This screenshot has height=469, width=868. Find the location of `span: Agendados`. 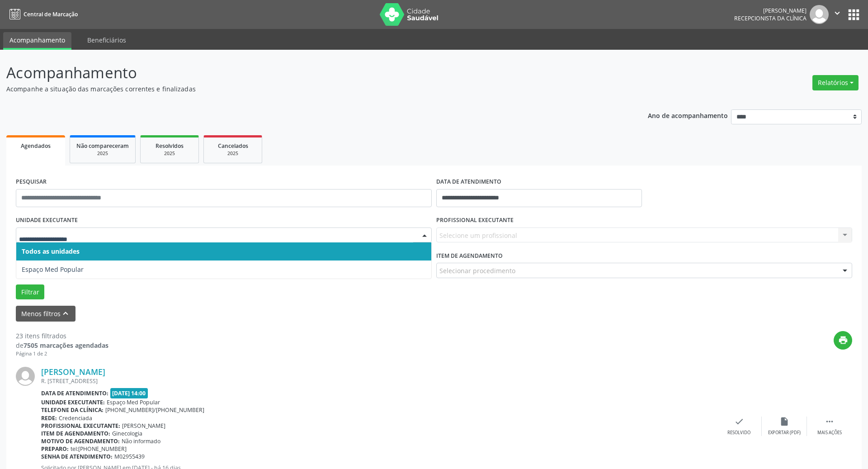

span: Agendados is located at coordinates (36, 145).